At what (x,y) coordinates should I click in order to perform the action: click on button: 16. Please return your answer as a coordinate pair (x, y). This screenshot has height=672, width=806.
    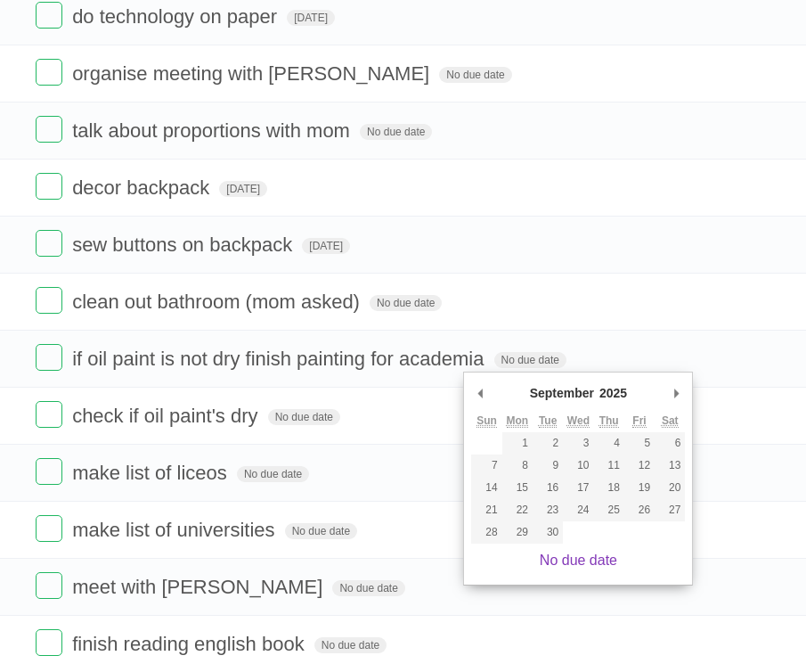
    Looking at the image, I should click on (547, 487).